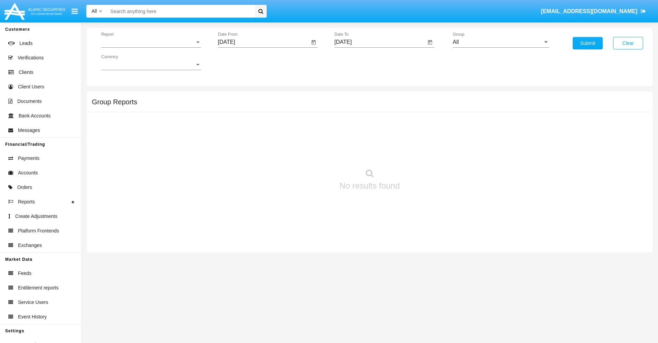 The width and height of the screenshot is (658, 343). I want to click on input: Search, so click(180, 11).